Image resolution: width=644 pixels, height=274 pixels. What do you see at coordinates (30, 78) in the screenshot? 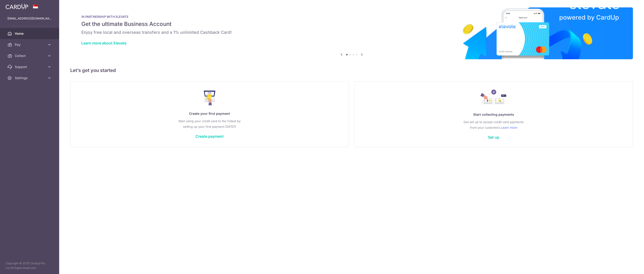
I see `span: Settings` at bounding box center [30, 78].